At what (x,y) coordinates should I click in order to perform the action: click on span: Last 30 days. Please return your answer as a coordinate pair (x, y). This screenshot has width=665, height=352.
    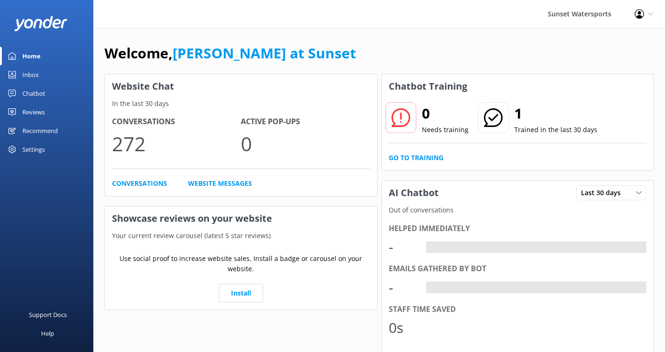
    Looking at the image, I should click on (603, 193).